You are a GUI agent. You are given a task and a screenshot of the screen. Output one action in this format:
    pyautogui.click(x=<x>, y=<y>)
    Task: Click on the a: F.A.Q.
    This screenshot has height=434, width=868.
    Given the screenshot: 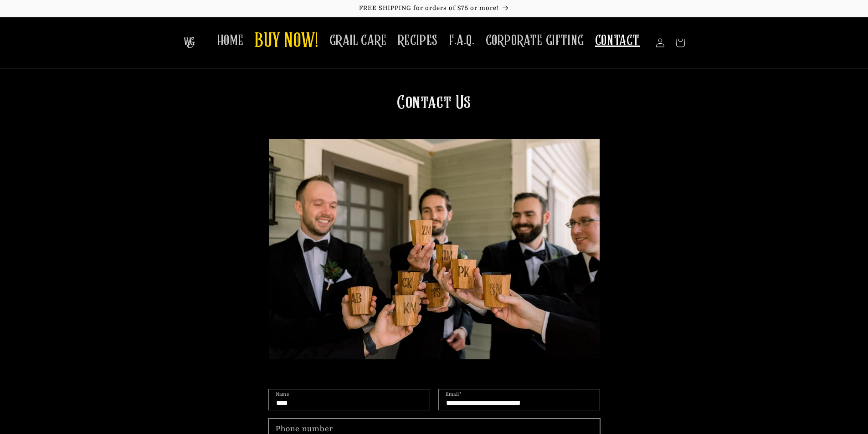 What is the action you would take?
    pyautogui.click(x=462, y=41)
    